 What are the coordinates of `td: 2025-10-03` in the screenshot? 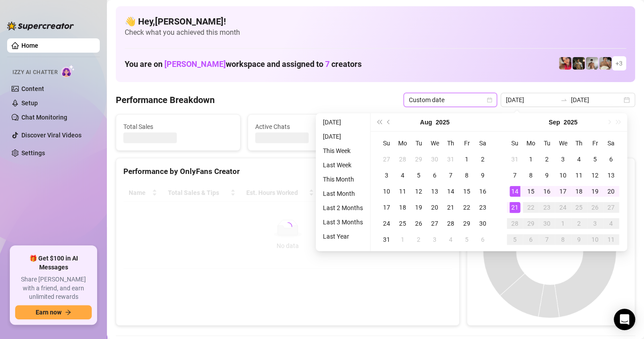 It's located at (595, 223).